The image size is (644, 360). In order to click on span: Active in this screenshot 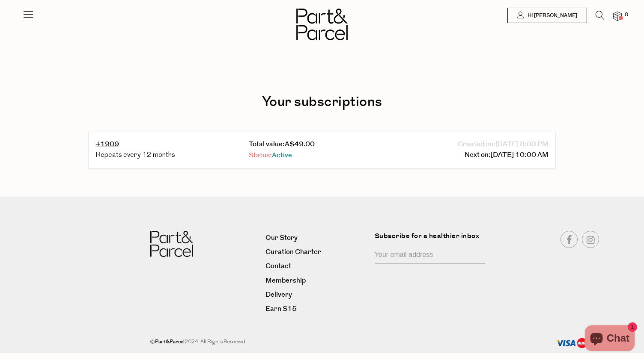, I will do `click(282, 155)`.